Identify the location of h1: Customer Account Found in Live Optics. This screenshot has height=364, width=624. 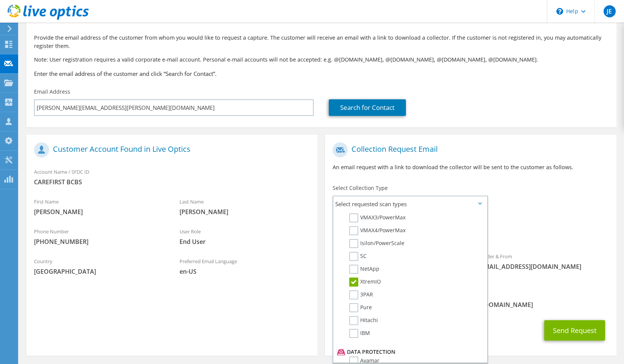
(170, 150).